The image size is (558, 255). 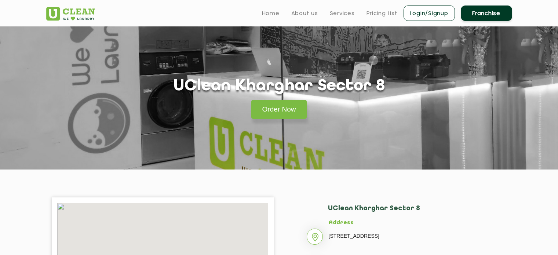 What do you see at coordinates (406, 212) in the screenshot?
I see `h2: UClean Kharghar Sector 8` at bounding box center [406, 212].